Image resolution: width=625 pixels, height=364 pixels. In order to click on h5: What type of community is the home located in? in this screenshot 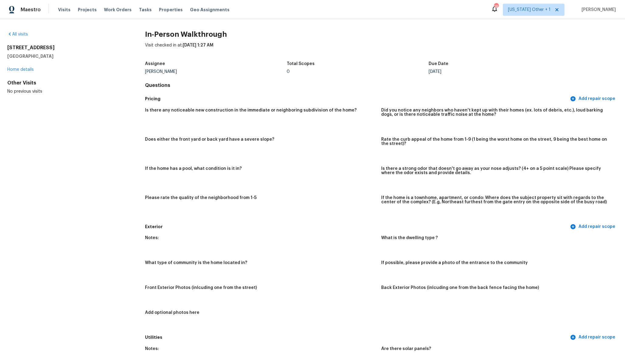, I will do `click(196, 263)`.